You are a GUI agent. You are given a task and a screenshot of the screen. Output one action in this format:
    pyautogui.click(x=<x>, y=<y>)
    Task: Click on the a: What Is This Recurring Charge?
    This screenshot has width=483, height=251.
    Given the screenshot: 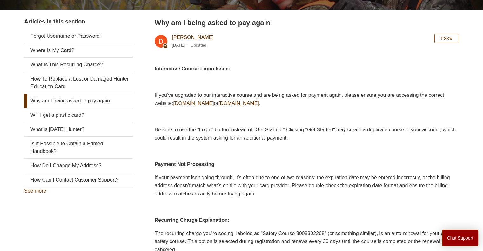 What is the action you would take?
    pyautogui.click(x=78, y=65)
    